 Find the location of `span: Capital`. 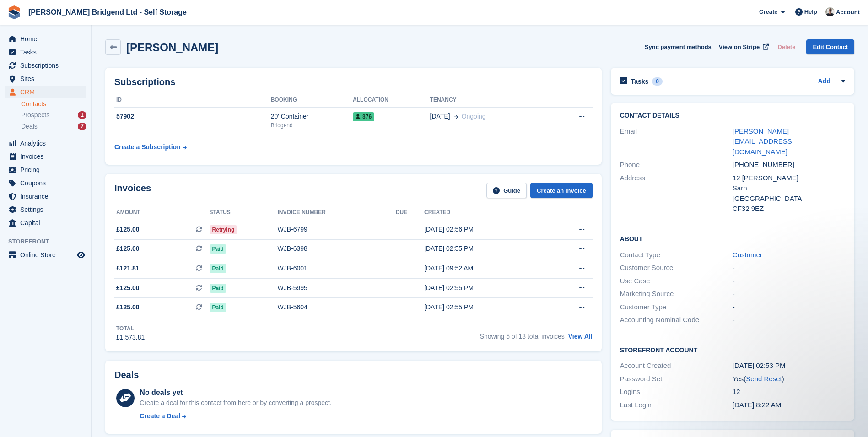

span: Capital is located at coordinates (48, 223).